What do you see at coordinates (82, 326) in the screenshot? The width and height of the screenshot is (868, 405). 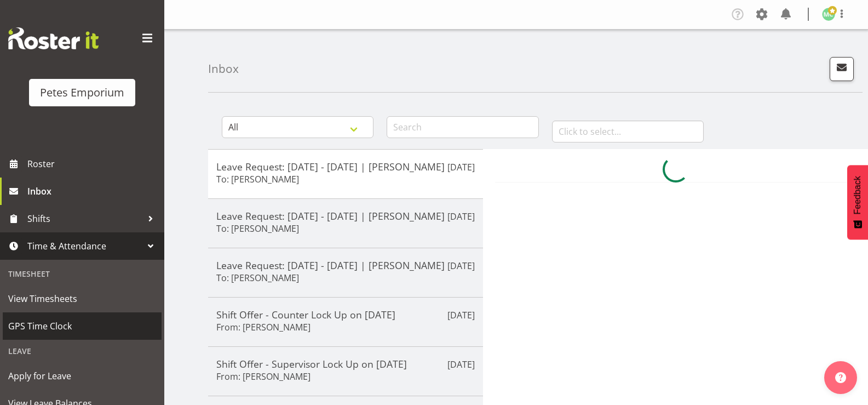 I see `a: GPS Time Clock` at bounding box center [82, 326].